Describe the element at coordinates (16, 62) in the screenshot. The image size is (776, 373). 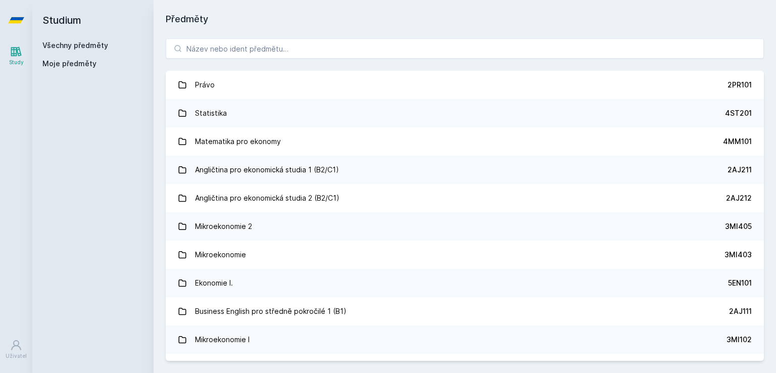
I see `div: Study` at that location.